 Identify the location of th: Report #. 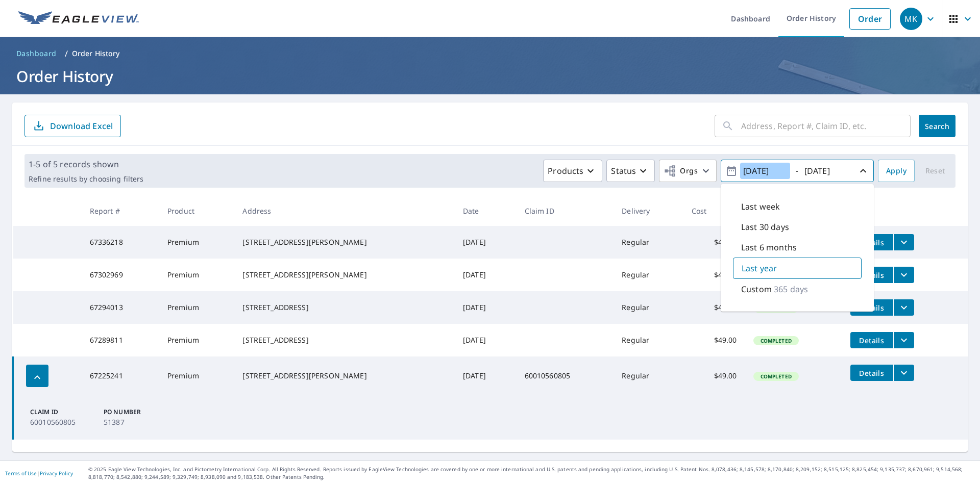
(121, 211).